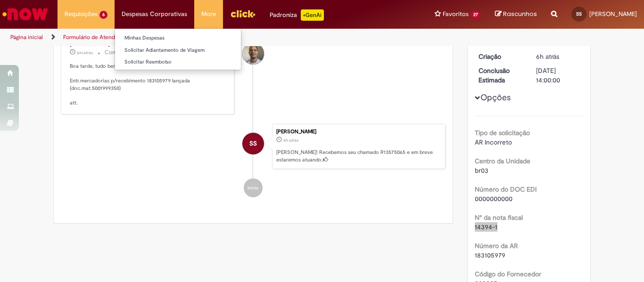  What do you see at coordinates (558, 56) in the screenshot?
I see `div: 29/09/2025 08:51:43` at bounding box center [558, 56].